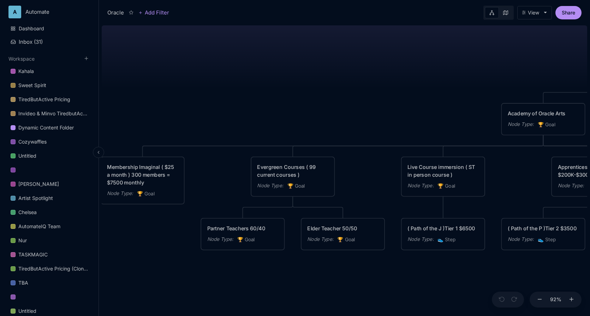 The width and height of the screenshot is (590, 316). What do you see at coordinates (443, 234) in the screenshot?
I see `div: ( Path of the J )Tier 1 $6500Node Type:👟Step` at bounding box center [443, 234].